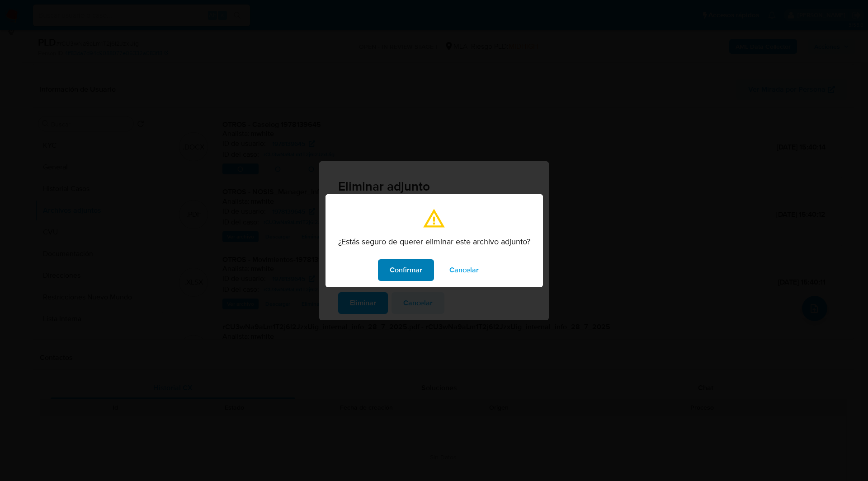 Image resolution: width=868 pixels, height=481 pixels. I want to click on button: modal_confirmation.cancel, so click(464, 270).